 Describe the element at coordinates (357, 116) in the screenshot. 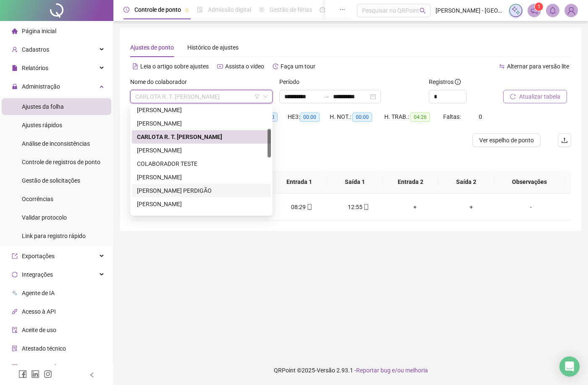

I see `div: H. NOT.:` at that location.